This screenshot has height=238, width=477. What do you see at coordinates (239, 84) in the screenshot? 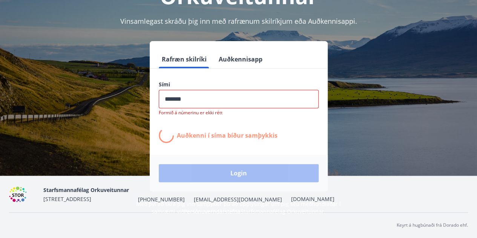
I see `label: Sími` at bounding box center [239, 84].